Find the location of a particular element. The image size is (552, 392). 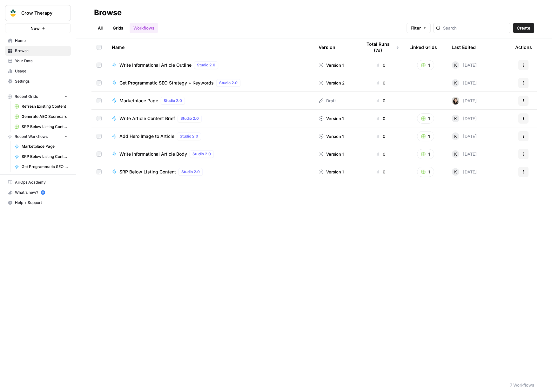

a: Refresh Existing Content is located at coordinates (42, 106).